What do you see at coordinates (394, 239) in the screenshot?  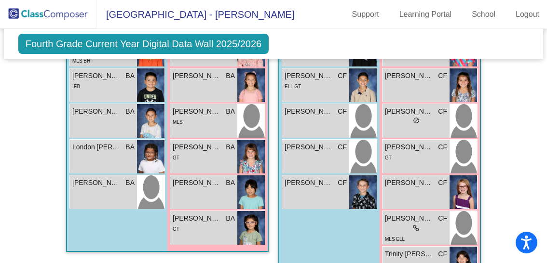 I see `span: MLS ELL` at bounding box center [394, 239].